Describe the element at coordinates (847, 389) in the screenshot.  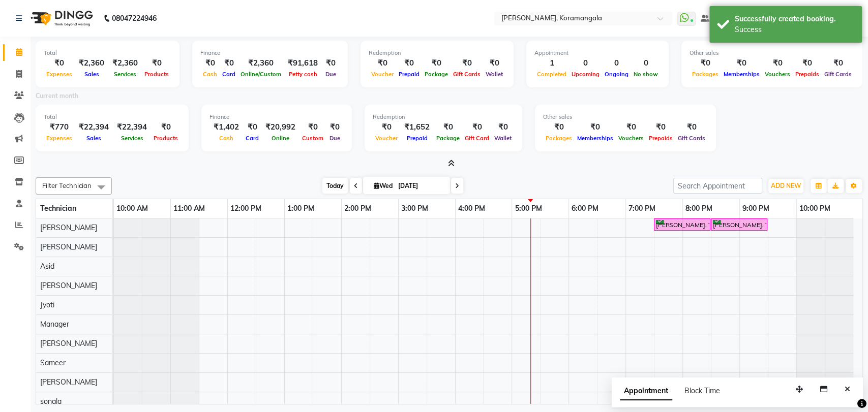
I see `button: Close` at that location.